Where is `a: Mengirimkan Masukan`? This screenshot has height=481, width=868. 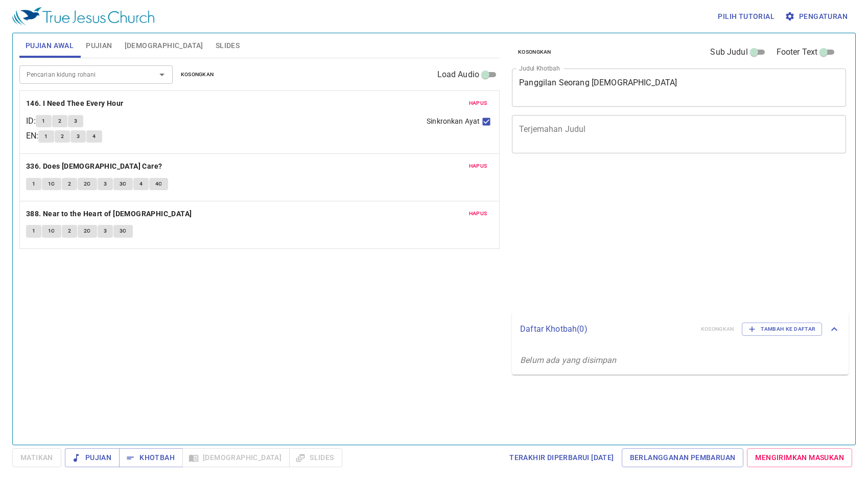
a: Mengirimkan Masukan is located at coordinates (800, 457).